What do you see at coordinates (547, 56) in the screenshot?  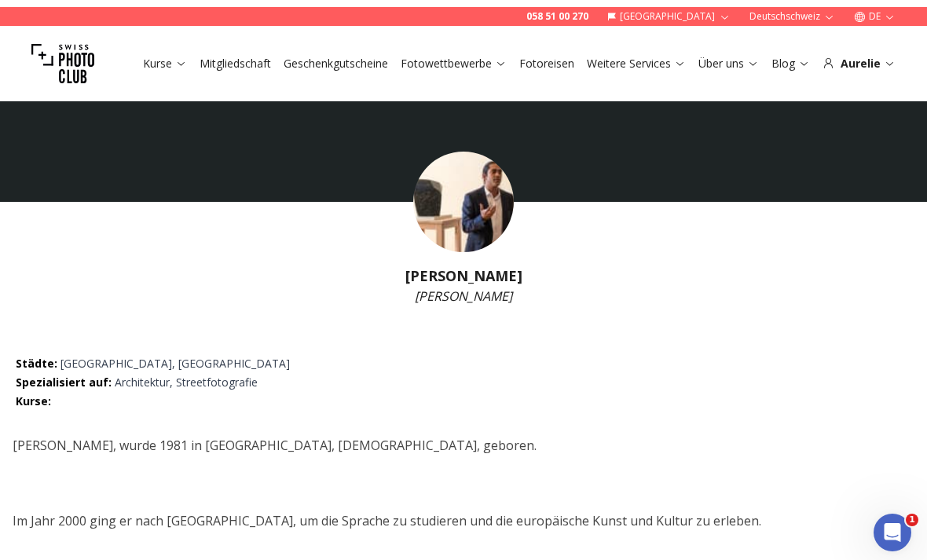 I see `button: Fotoreisen` at bounding box center [547, 56].